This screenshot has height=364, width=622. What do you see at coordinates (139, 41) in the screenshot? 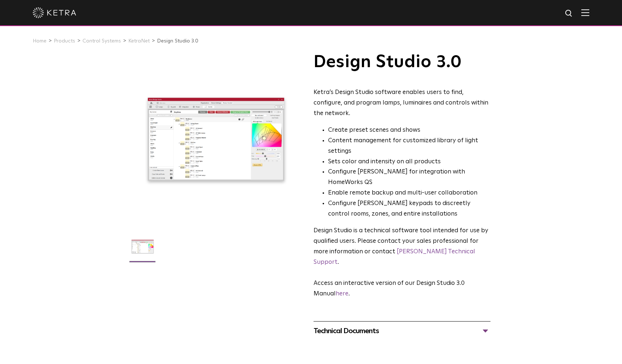
I see `a: KetraNet` at bounding box center [139, 41].